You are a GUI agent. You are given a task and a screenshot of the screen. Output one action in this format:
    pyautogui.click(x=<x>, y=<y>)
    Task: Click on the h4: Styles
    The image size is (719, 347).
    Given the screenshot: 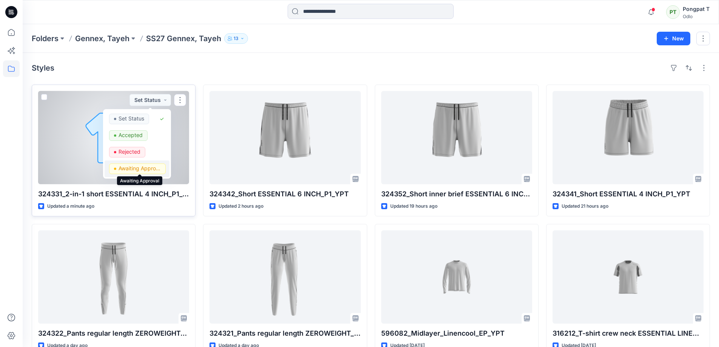 What is the action you would take?
    pyautogui.click(x=43, y=68)
    